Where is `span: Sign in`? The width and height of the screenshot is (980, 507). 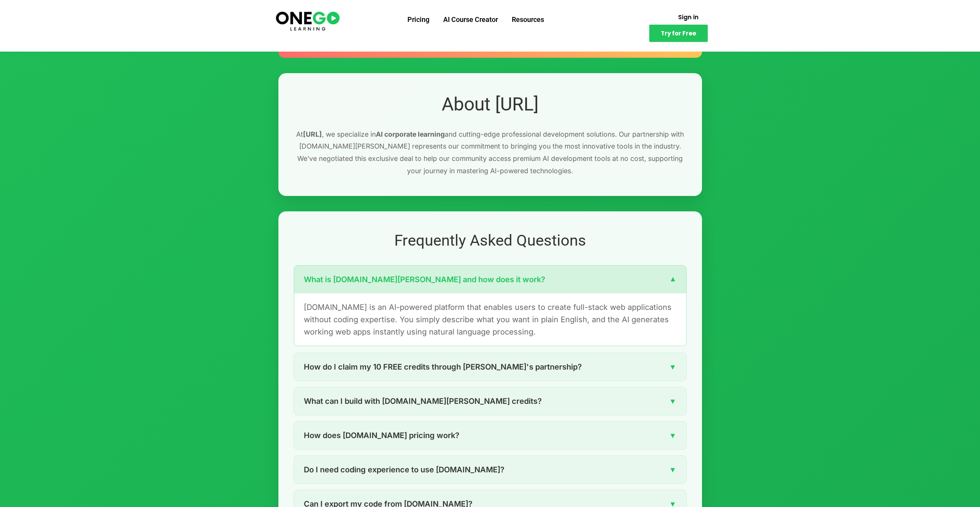
span: Sign in is located at coordinates (688, 17).